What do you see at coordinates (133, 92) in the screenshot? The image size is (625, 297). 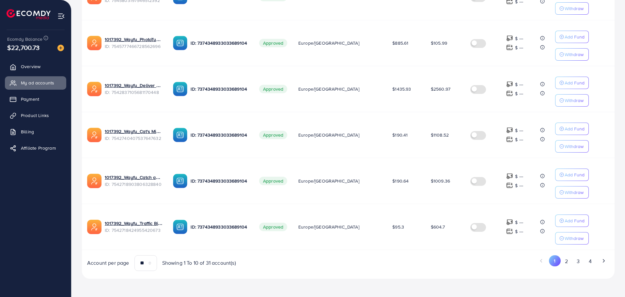 I see `span: ID: 7542837105681170448` at bounding box center [133, 92].